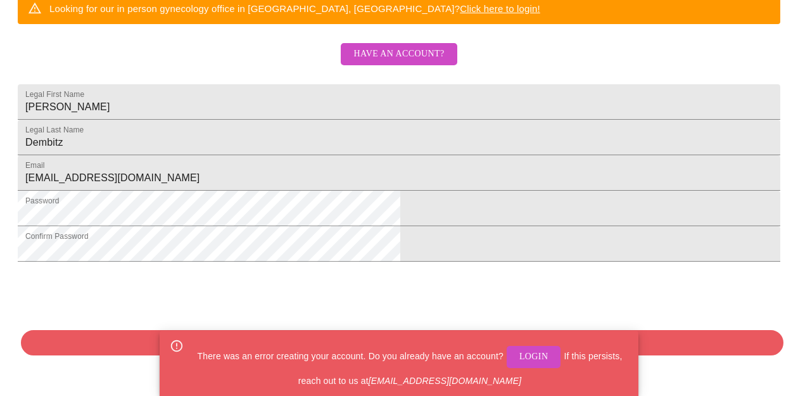 Image resolution: width=798 pixels, height=396 pixels. What do you see at coordinates (399, 62) in the screenshot?
I see `a: Have an account?` at bounding box center [399, 62].